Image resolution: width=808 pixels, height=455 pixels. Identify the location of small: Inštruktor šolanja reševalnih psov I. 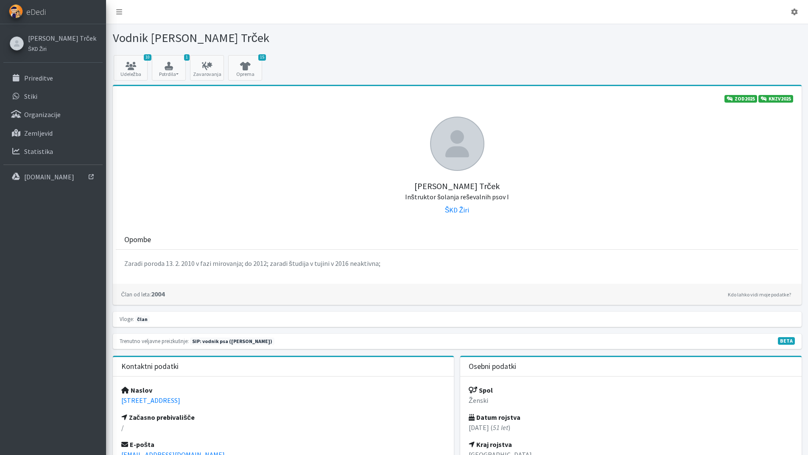
(457, 197).